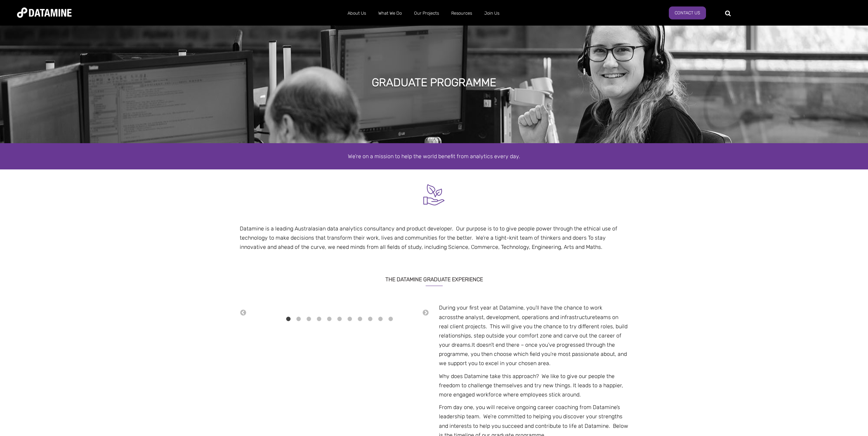 The image size is (868, 436). What do you see at coordinates (533, 354) in the screenshot?
I see `span: It doesn’t end there – once you’ve progressed through the programme, you then choose which field ...` at bounding box center [533, 354].